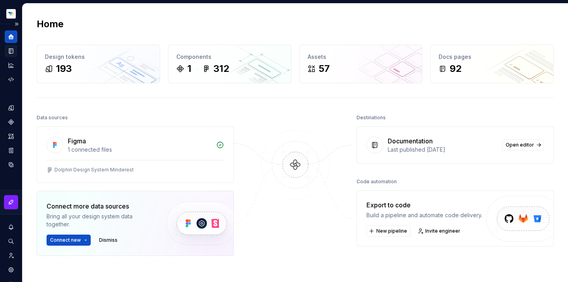 Image resolution: width=568 pixels, height=282 pixels. I want to click on a: Design tokens, so click(11, 108).